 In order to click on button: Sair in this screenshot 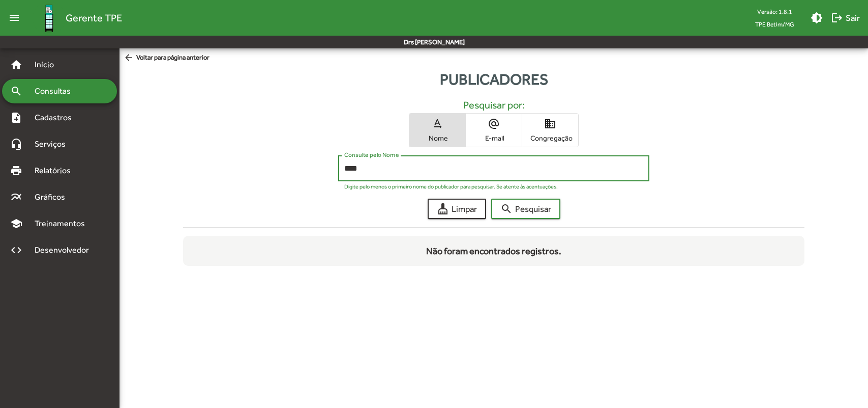, I will do `click(845, 18)`.